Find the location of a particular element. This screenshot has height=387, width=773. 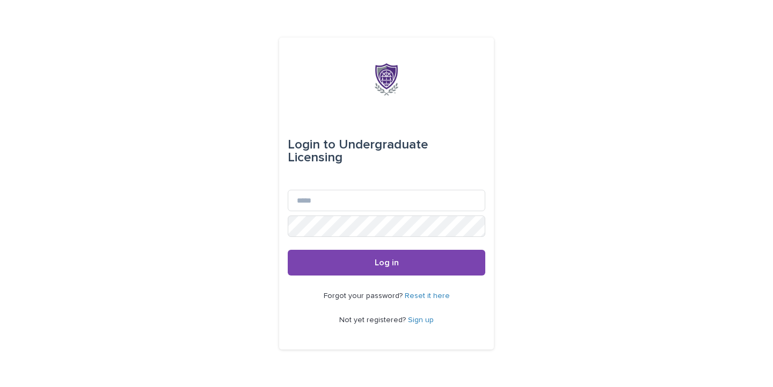

span: Log in is located at coordinates (386, 263).